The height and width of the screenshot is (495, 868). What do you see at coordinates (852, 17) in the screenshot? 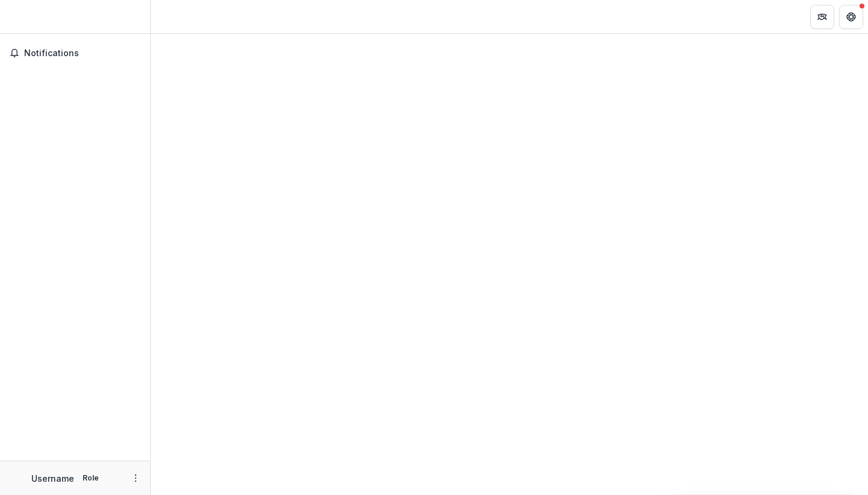
I see `button: Get Help` at bounding box center [852, 17].